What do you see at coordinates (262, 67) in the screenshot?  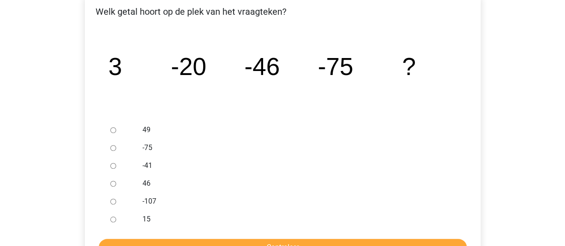 I see `tspan: -46` at bounding box center [262, 67].